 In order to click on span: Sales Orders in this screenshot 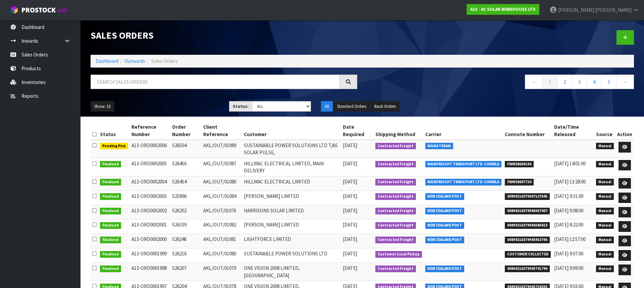, I will do `click(164, 61)`.